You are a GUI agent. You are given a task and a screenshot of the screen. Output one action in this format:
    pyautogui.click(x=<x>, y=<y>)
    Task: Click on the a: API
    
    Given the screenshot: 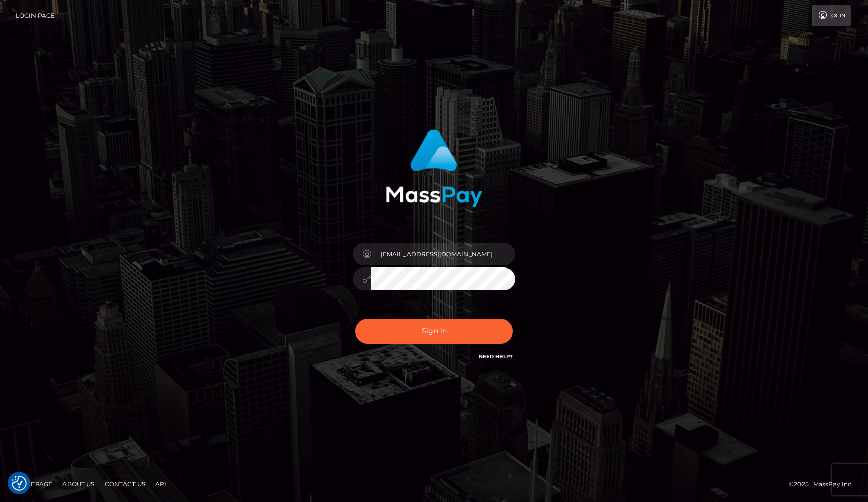 What is the action you would take?
    pyautogui.click(x=161, y=484)
    